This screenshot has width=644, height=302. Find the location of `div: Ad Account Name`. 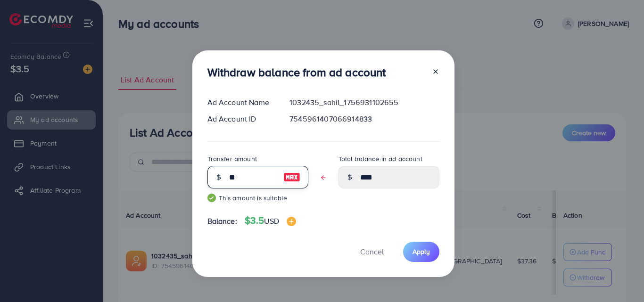

div: Ad Account Name is located at coordinates (241, 102).